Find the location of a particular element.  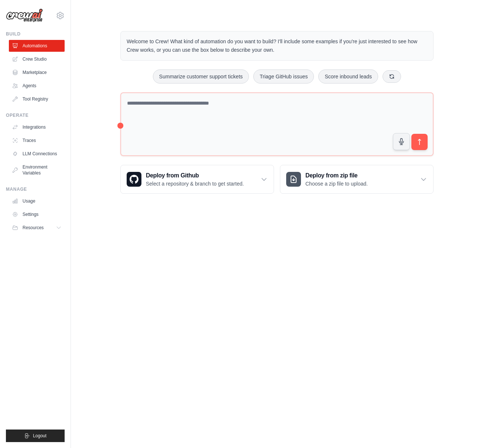

a: Tool Registry is located at coordinates (37, 99).